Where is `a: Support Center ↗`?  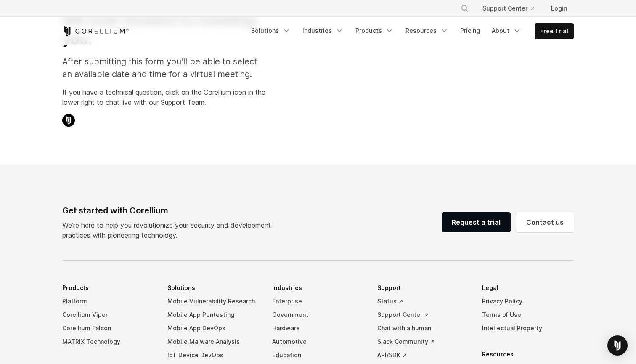 a: Support Center ↗ is located at coordinates (423, 315).